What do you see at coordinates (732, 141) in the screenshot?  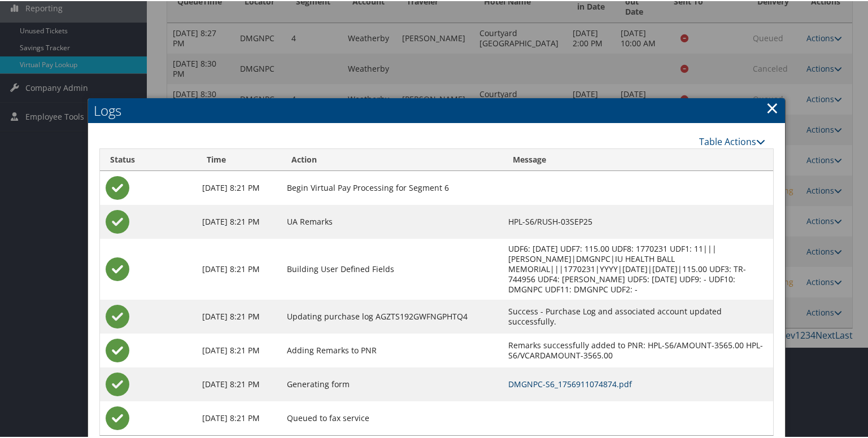 I see `a: Table Actions` at bounding box center [732, 141].